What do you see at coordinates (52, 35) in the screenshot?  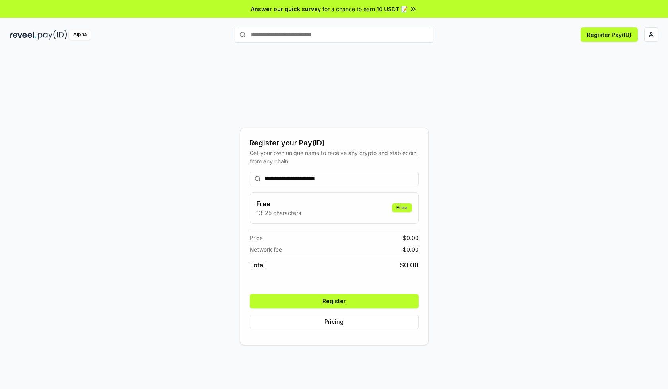 I see `img: pay_id` at bounding box center [52, 35].